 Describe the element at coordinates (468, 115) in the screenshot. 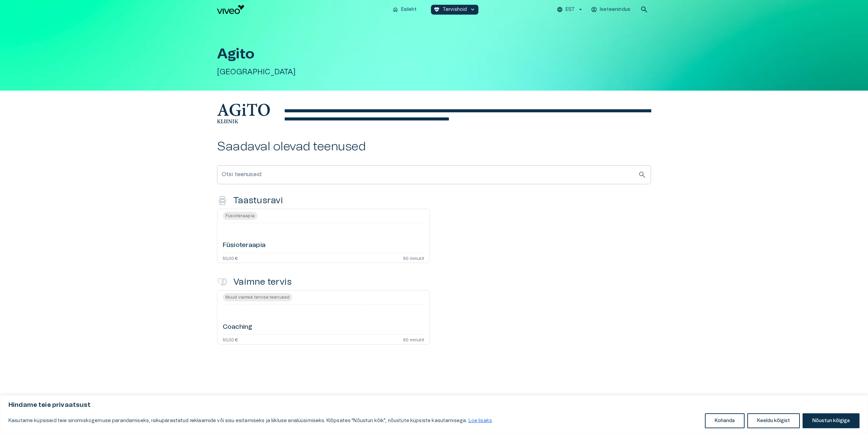

I see `div: editable markdown` at that location.